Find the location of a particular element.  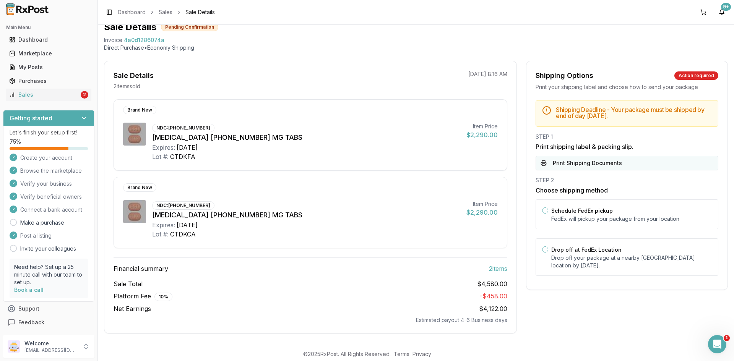

span: 4a0d1286074a is located at coordinates (144, 40).